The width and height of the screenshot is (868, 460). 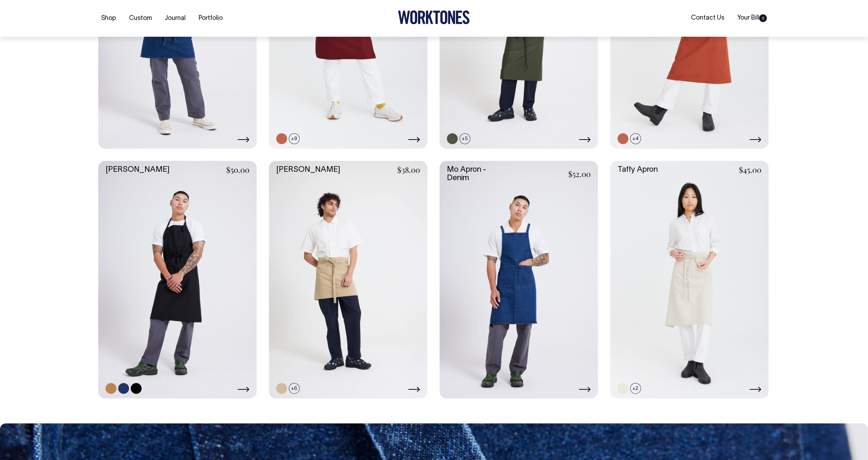 What do you see at coordinates (210, 18) in the screenshot?
I see `a: Portfolio` at bounding box center [210, 18].